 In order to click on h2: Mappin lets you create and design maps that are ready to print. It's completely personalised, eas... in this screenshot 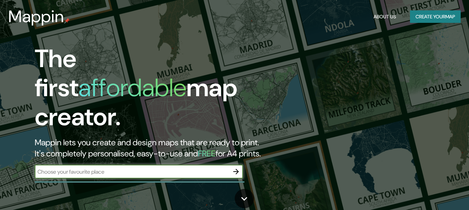, I will do `click(152, 148)`.